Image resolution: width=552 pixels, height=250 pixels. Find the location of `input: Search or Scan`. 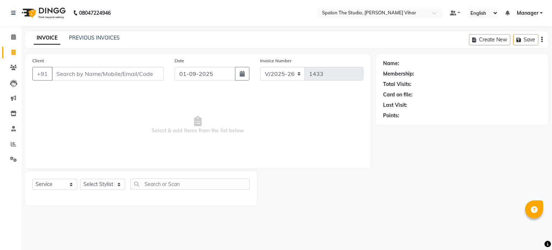

input: Search or Scan is located at coordinates (190, 184).